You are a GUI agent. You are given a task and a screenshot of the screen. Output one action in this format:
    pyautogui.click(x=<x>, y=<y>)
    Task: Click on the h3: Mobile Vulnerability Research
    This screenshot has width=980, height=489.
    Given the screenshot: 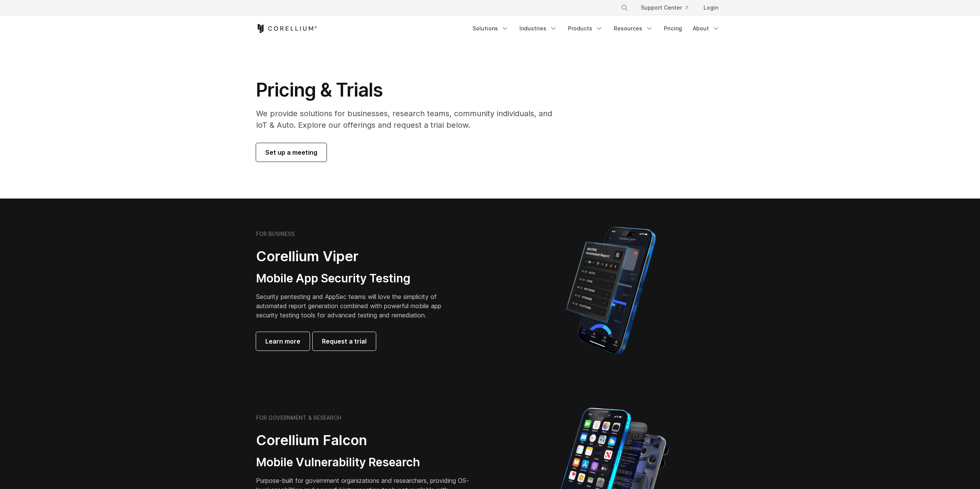 What is the action you would take?
    pyautogui.click(x=364, y=462)
    